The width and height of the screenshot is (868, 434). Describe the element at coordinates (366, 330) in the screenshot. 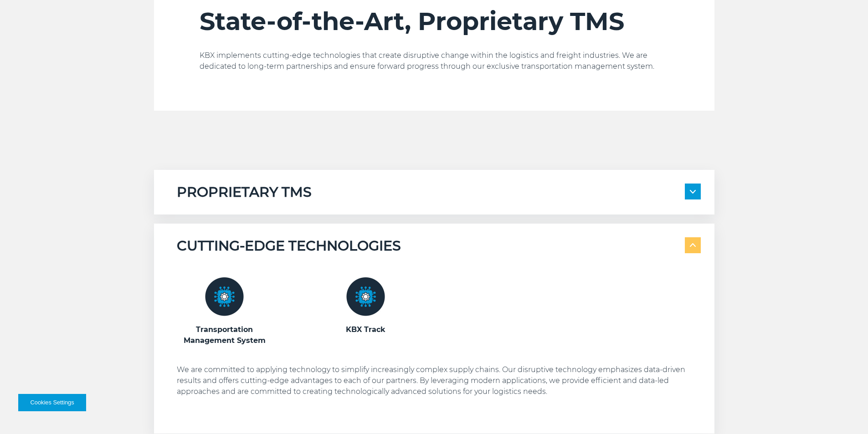

I see `h3: KBX Track` at that location.